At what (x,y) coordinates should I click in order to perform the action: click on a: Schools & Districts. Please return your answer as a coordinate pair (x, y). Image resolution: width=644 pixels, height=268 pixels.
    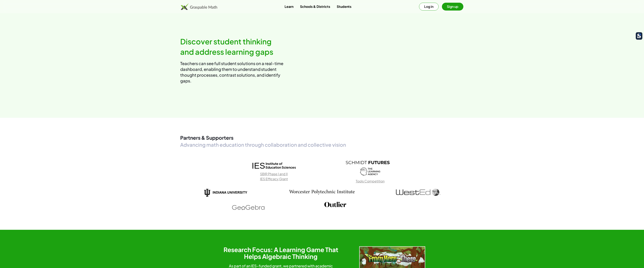
    Looking at the image, I should click on (315, 6).